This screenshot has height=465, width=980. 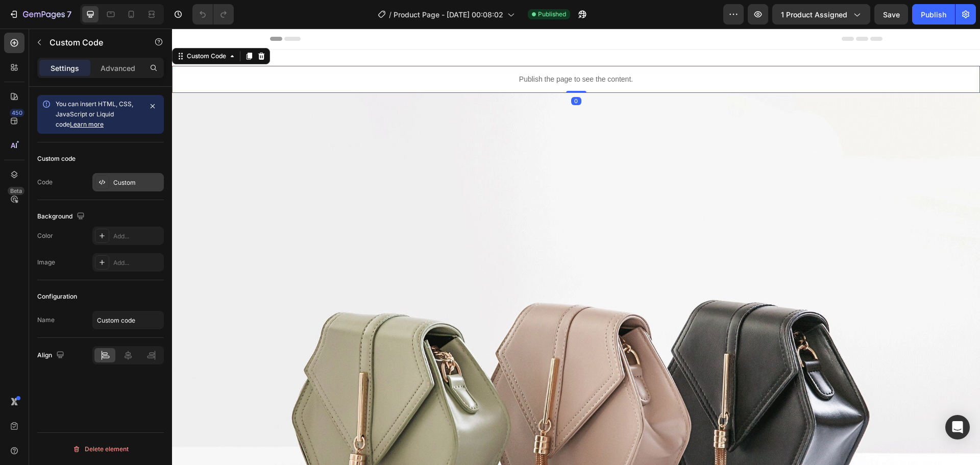 What do you see at coordinates (95, 114) in the screenshot?
I see `span: You can insert HTML, CSS, JavaScript or Liquid code` at bounding box center [95, 114].